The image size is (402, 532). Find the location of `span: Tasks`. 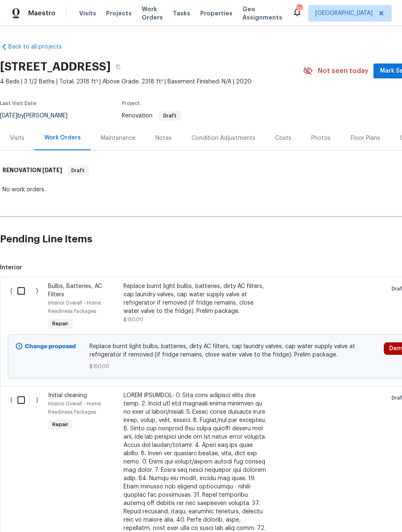

span: Tasks is located at coordinates (182, 13).